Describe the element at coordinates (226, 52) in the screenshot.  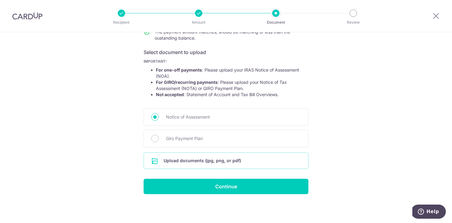
I see `h6: Select document to upload` at that location.